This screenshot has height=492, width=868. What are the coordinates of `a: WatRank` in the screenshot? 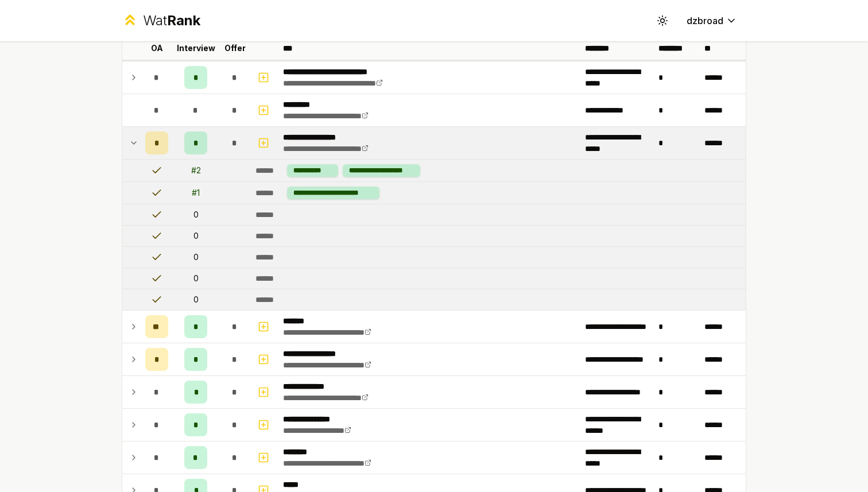 It's located at (161, 20).